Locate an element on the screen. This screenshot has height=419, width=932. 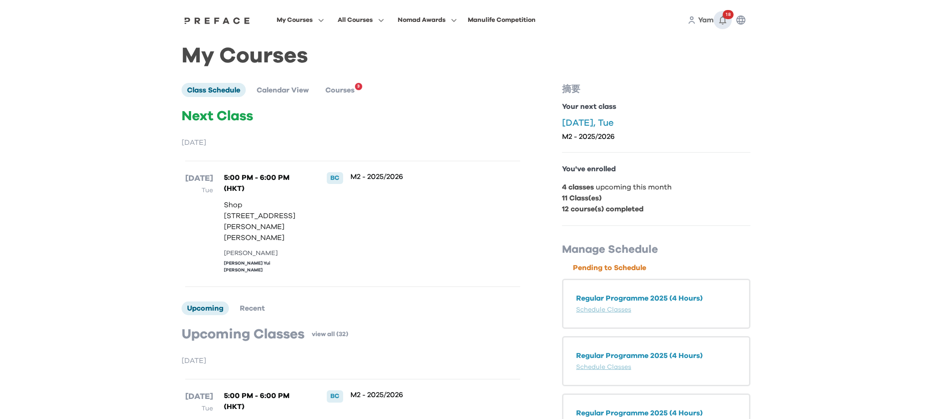
button: My Courses is located at coordinates (300, 20).